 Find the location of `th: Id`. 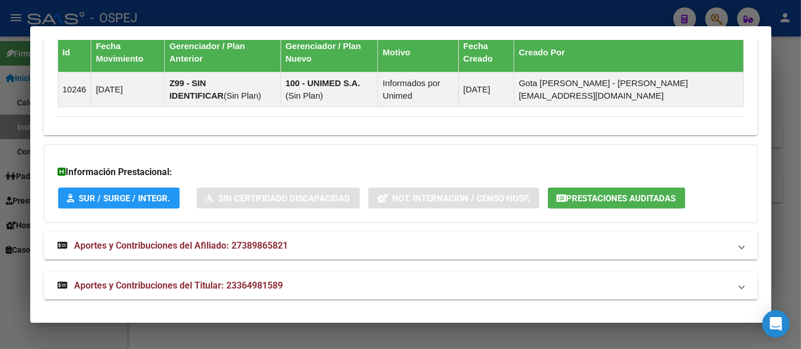

th: Id is located at coordinates (74, 52).